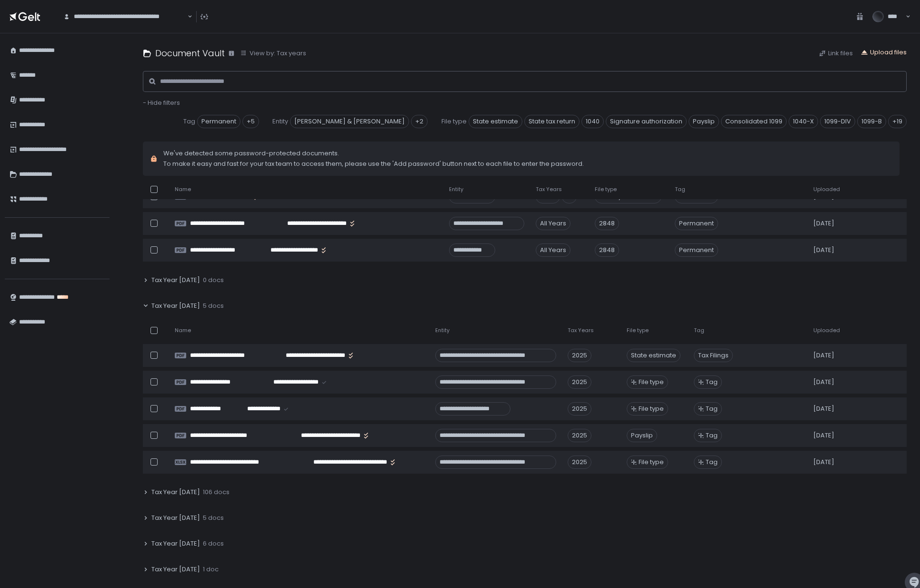  I want to click on div: View by: Tax years, so click(273, 53).